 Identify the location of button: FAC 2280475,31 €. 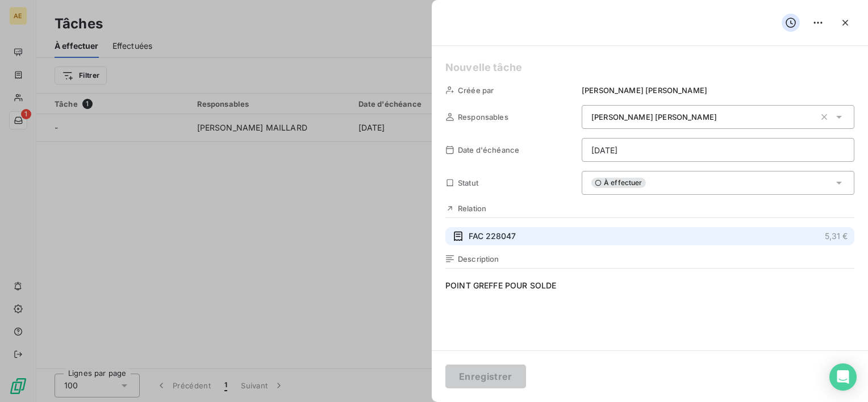
(650, 236).